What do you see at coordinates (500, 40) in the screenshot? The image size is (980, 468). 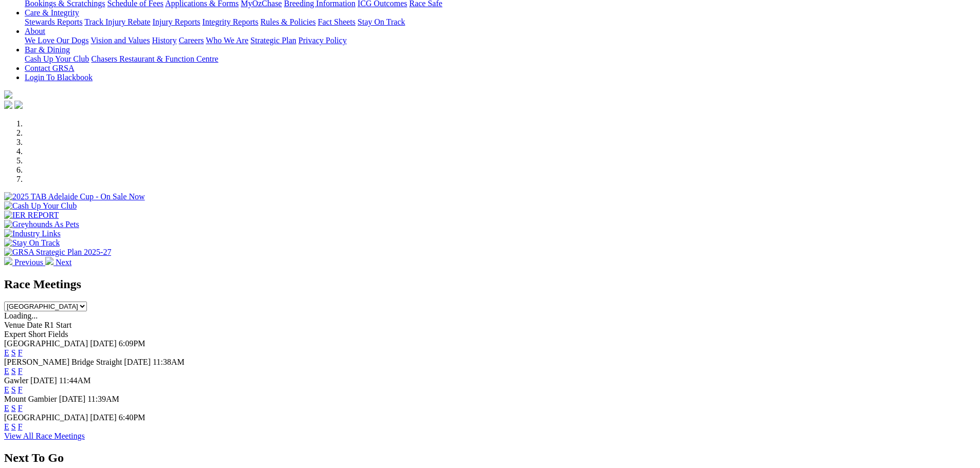 I see `div: About` at bounding box center [500, 40].